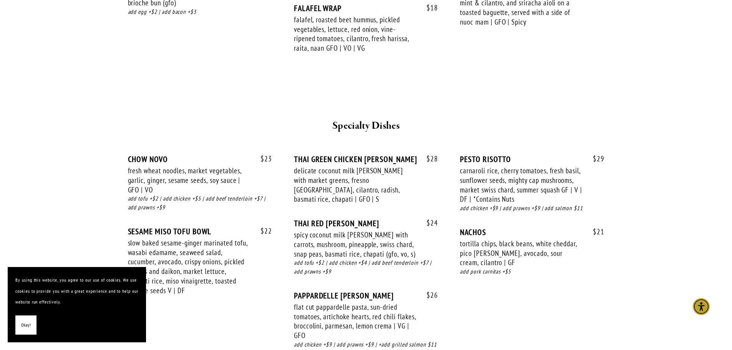  I want to click on div: add pork carnitas +$5, so click(532, 272).